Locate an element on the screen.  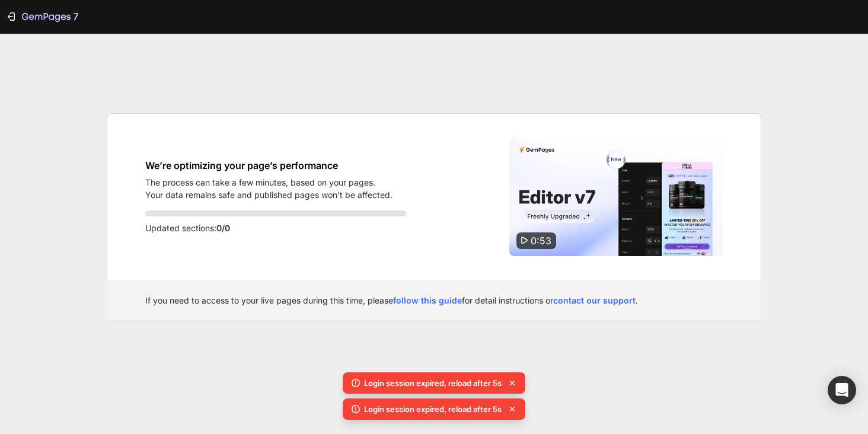
span: 0:53 is located at coordinates (541, 241).